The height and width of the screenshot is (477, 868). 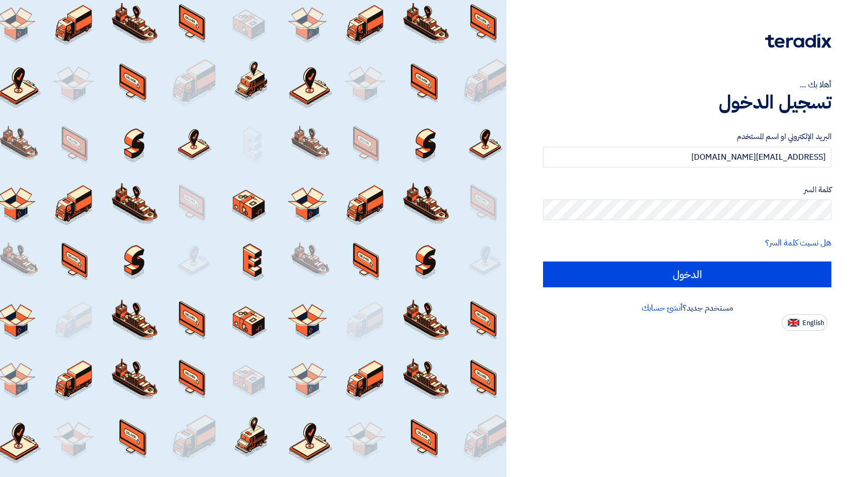 I want to click on img: Teradix logo, so click(x=798, y=41).